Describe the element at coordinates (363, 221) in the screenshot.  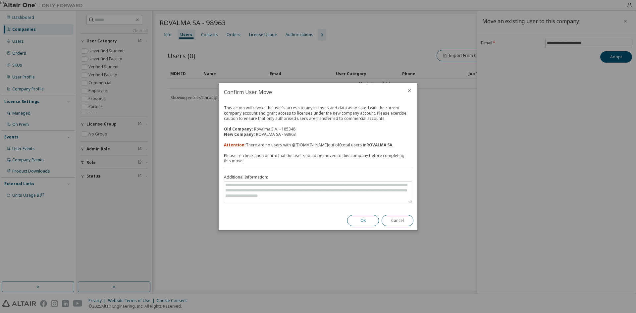
I see `button: Ok` at that location.